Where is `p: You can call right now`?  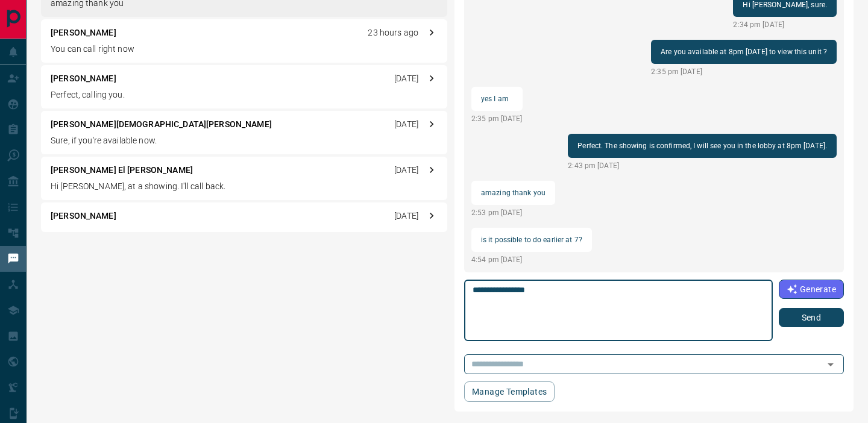 p: You can call right now is located at coordinates (244, 49).